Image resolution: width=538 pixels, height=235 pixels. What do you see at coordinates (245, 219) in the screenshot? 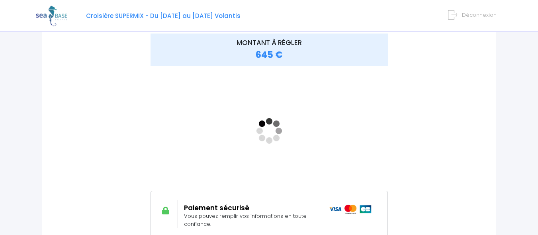
I see `span: Vous pouvez remplir vos informations en toute confiance.` at bounding box center [245, 219].